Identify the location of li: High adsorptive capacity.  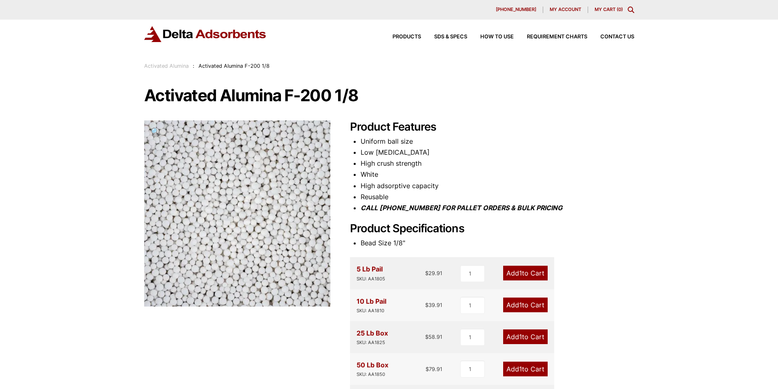
(497, 186).